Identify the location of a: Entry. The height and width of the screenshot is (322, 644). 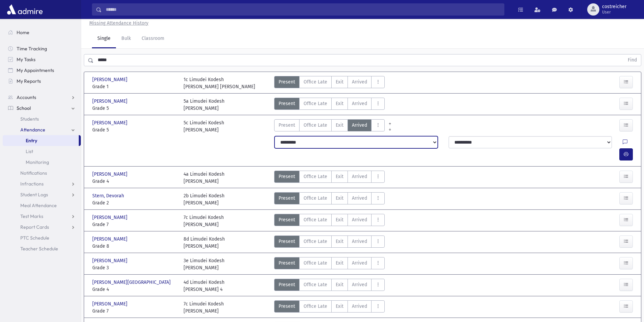
(41, 141).